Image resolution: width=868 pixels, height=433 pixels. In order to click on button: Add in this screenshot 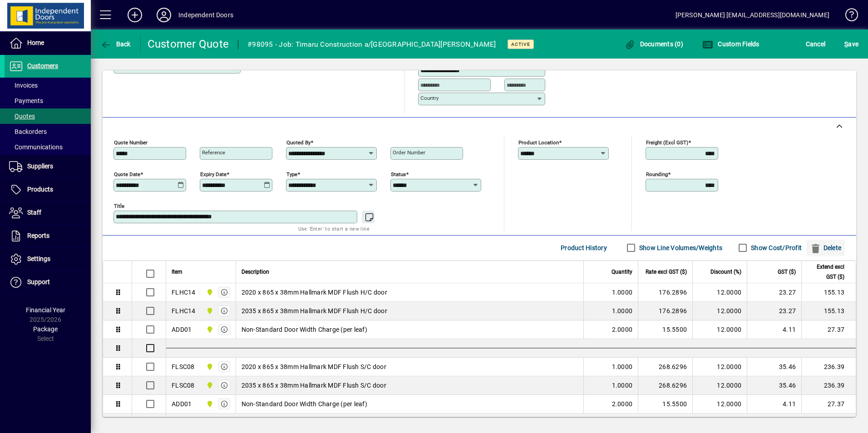, I will do `click(135, 15)`.